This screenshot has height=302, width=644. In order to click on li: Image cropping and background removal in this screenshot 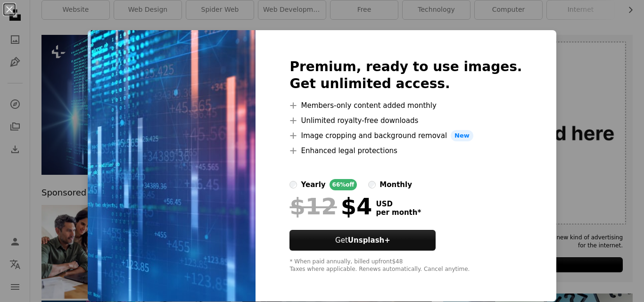, I will do `click(405, 135)`.